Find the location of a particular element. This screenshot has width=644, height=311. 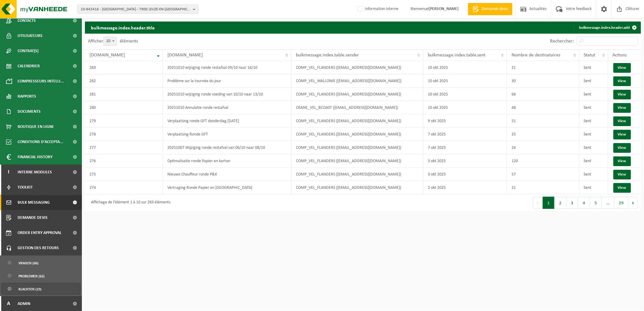

span: Compresseurs intelli... is located at coordinates (40, 81).